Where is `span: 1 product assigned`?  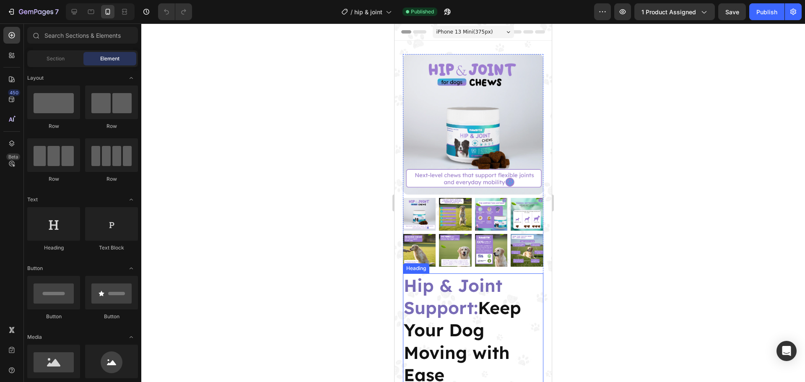 span: 1 product assigned is located at coordinates (669, 12).